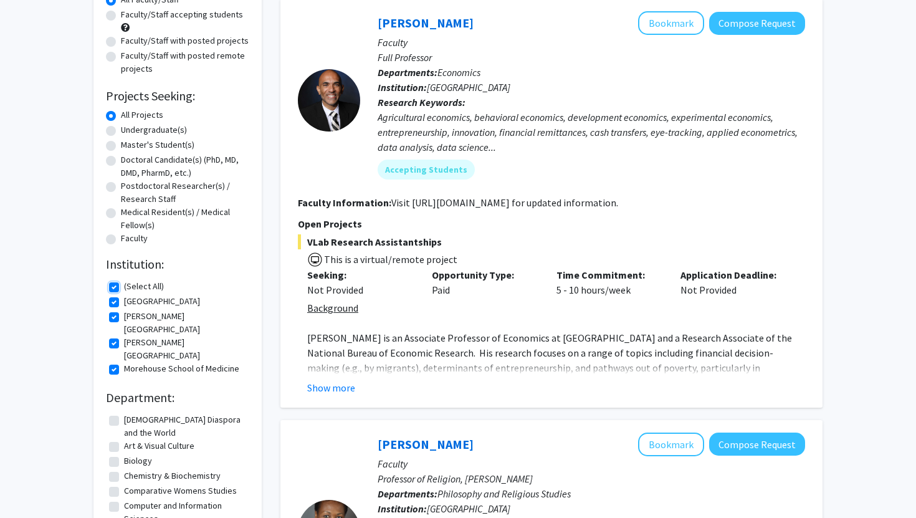  Describe the element at coordinates (142, 115) in the screenshot. I see `label: All Projects` at that location.